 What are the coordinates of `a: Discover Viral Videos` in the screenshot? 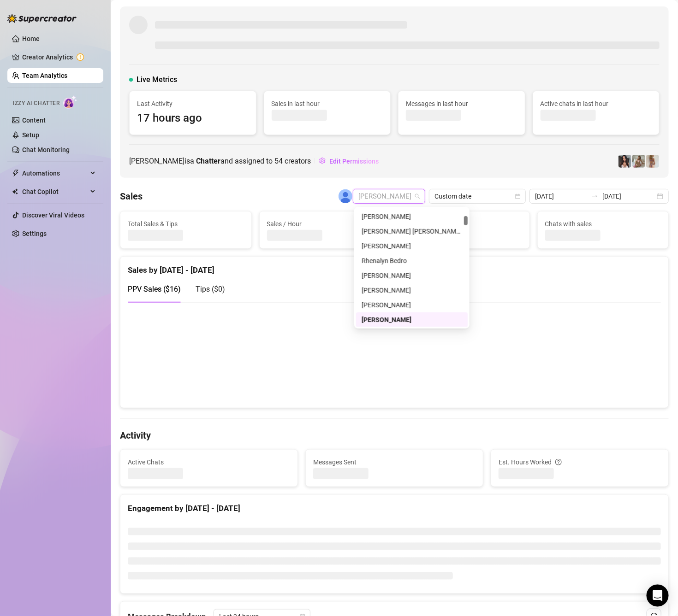 It's located at (53, 215).